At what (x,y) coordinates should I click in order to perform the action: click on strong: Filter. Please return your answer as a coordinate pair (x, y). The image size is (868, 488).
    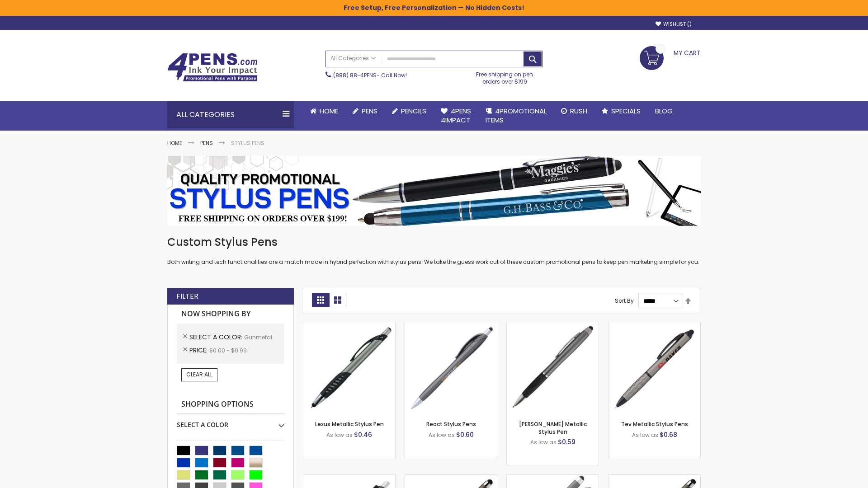
    Looking at the image, I should click on (187, 296).